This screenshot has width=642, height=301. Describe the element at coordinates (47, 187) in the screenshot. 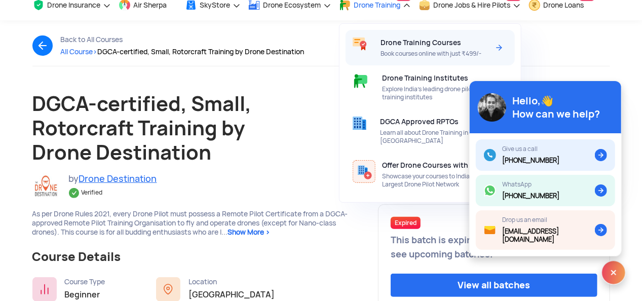

I see `img: Drone%20Destination%20-%20LOGO.JPG` at that location.